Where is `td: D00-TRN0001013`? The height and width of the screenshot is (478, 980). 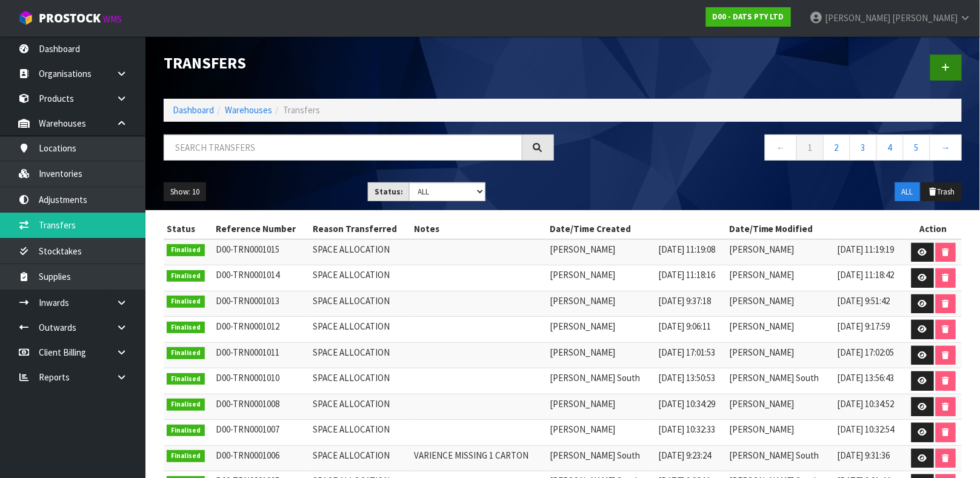 td: D00-TRN0001013 is located at coordinates (262, 303).